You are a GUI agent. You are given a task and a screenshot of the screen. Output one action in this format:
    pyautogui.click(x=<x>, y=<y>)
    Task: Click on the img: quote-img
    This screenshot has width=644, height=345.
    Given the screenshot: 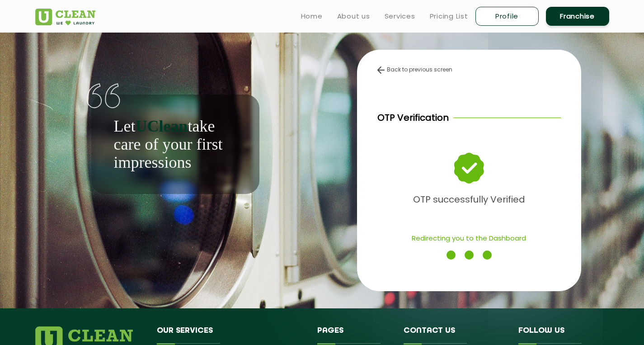 What is the action you would take?
    pyautogui.click(x=104, y=96)
    